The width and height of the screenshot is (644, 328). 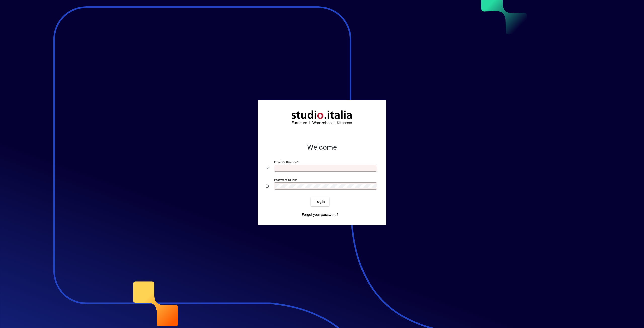 What do you see at coordinates (320, 214) in the screenshot?
I see `span: Forgot your password?` at bounding box center [320, 214].